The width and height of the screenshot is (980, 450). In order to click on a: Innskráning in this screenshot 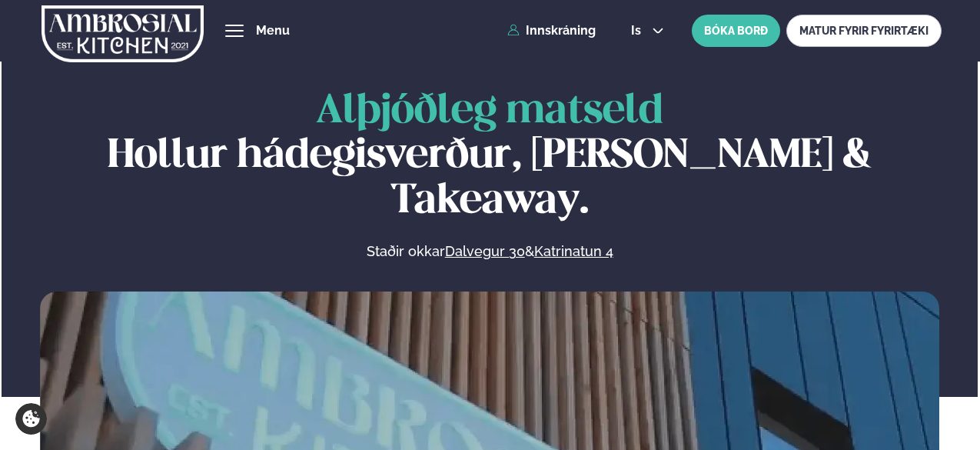, I will do `click(551, 31)`.